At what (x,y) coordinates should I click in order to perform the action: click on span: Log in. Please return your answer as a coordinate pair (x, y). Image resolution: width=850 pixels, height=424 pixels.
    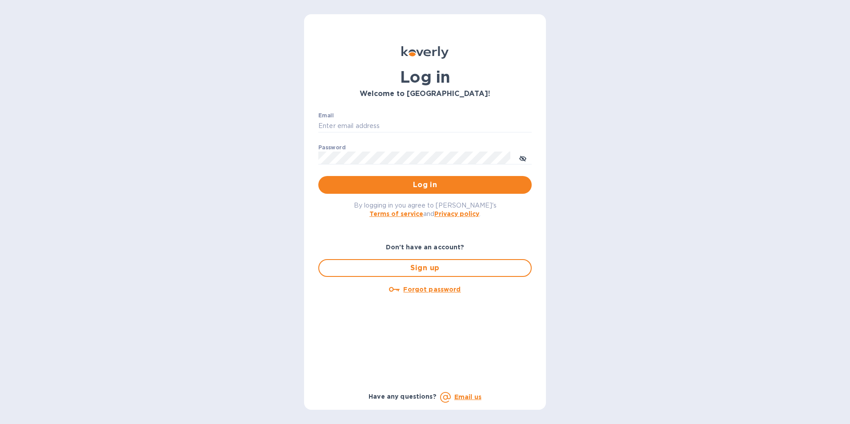
    Looking at the image, I should click on (425, 185).